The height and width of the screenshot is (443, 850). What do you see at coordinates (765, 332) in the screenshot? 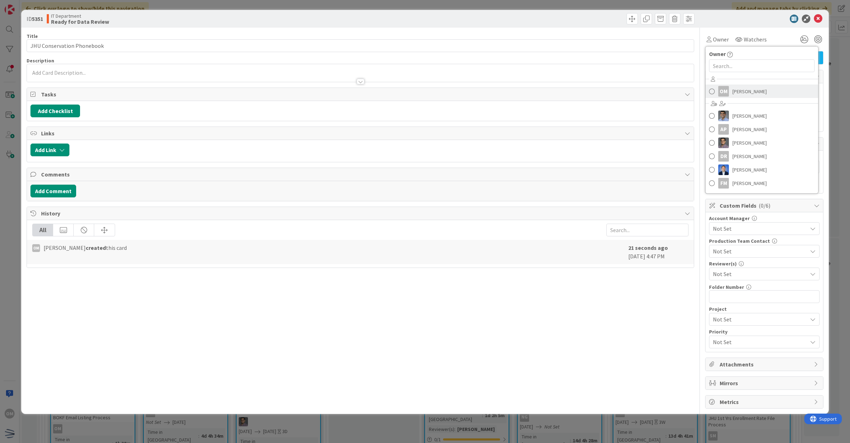
I see `div: Priority` at bounding box center [765, 332].